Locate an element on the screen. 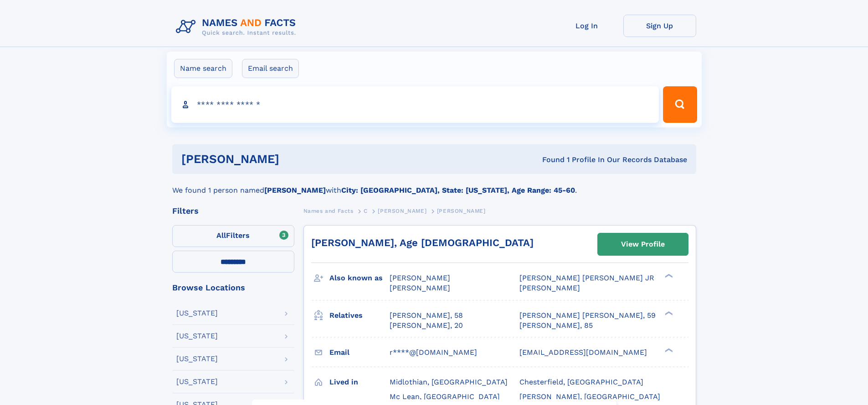 The height and width of the screenshot is (405, 868). label: Name search is located at coordinates (203, 69).